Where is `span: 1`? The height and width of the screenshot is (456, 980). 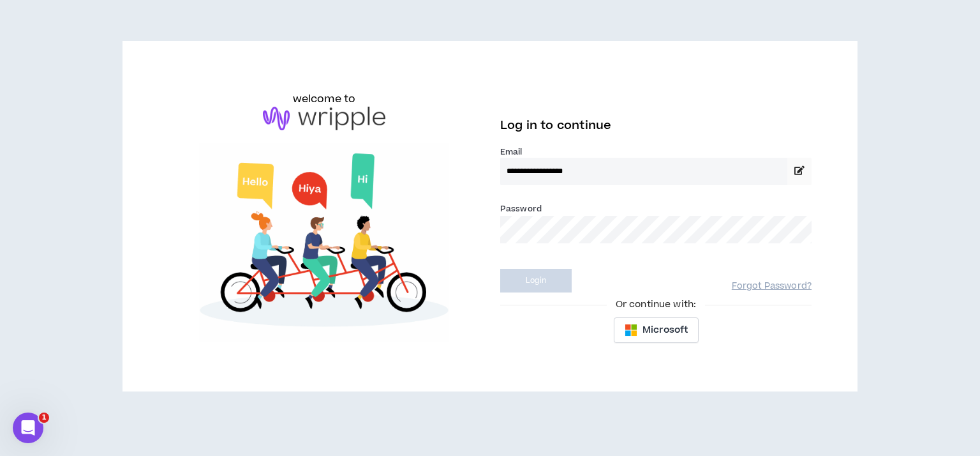 span: 1 is located at coordinates (44, 418).